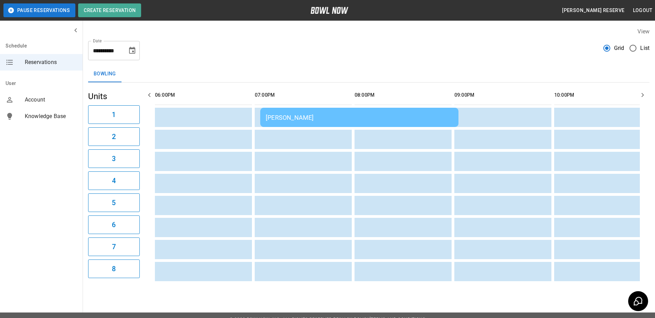 The image size is (655, 318). I want to click on h6: 1, so click(114, 115).